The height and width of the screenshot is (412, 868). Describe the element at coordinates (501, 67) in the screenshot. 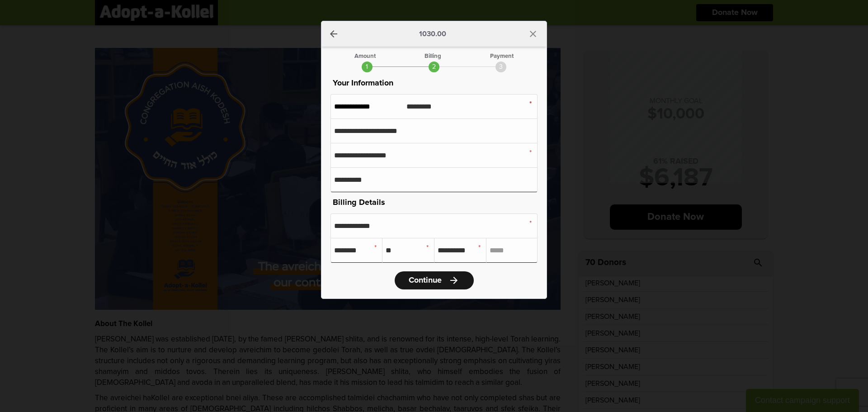

I see `div: 3` at that location.